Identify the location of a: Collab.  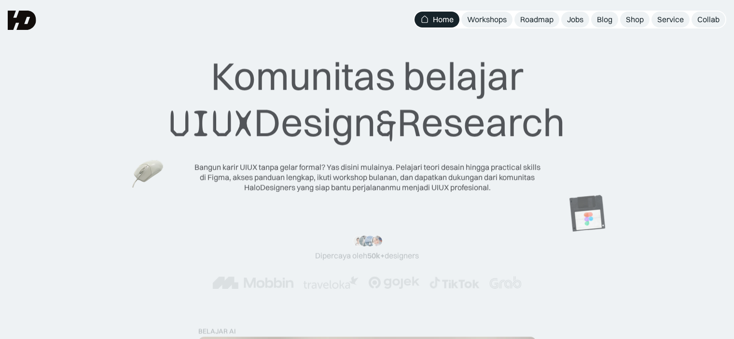
(708, 19).